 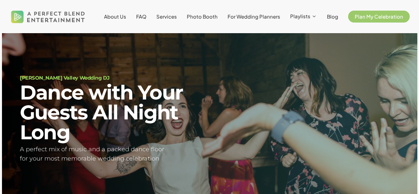 What do you see at coordinates (304, 17) in the screenshot?
I see `a: Playlists` at bounding box center [304, 17].